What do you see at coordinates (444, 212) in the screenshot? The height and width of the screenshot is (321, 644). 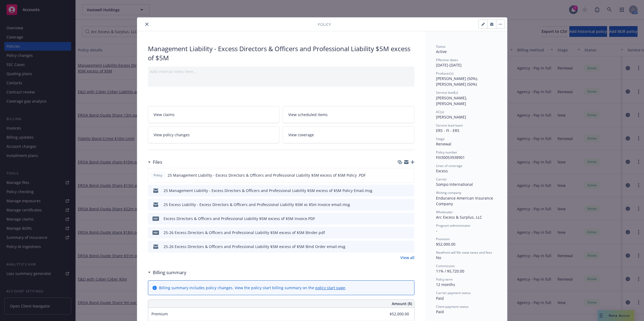 I see `span: Wholesaler` at bounding box center [444, 212].